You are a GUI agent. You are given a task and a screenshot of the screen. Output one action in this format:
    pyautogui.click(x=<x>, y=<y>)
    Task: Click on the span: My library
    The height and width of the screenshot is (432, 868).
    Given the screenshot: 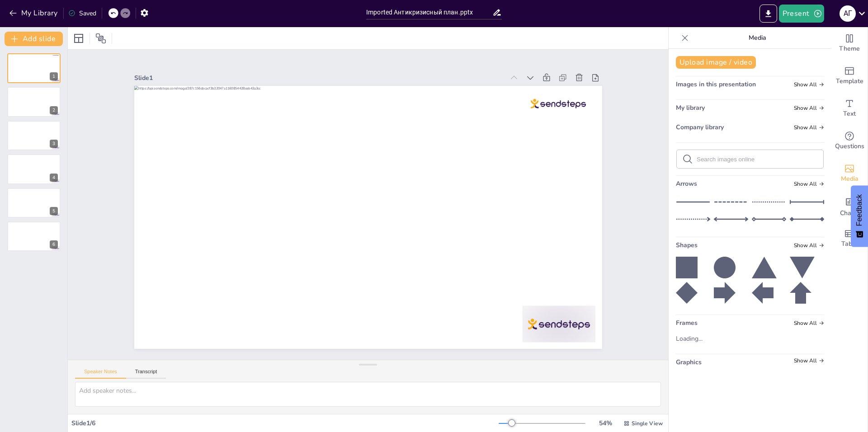 What is the action you would take?
    pyautogui.click(x=690, y=108)
    